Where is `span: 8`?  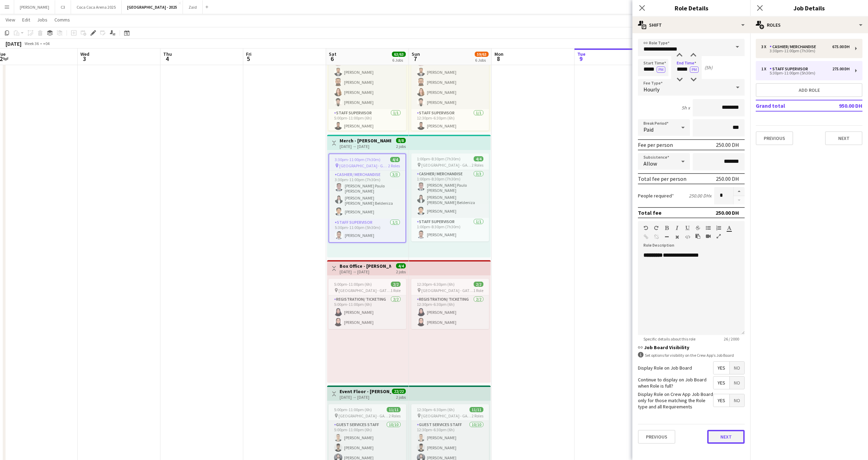
span: 8 is located at coordinates (498, 59).